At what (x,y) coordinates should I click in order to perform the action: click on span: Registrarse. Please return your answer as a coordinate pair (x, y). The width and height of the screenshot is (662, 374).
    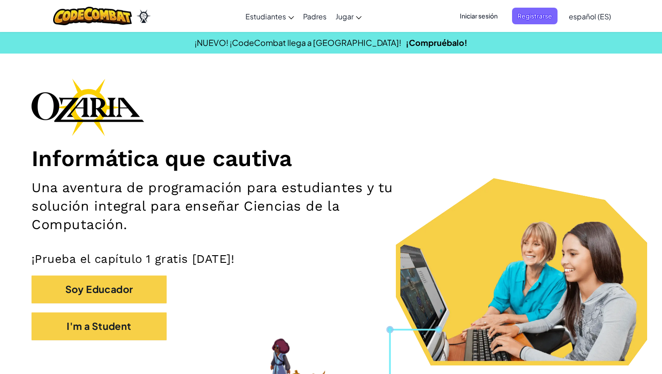
    Looking at the image, I should click on (534, 16).